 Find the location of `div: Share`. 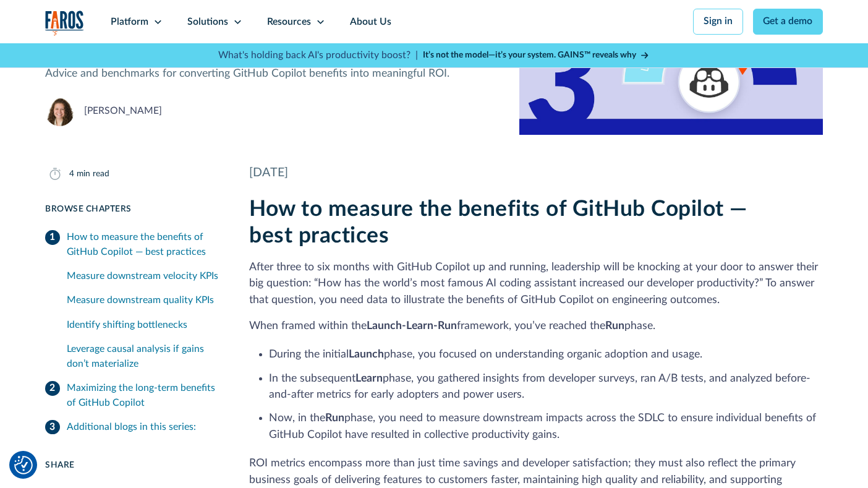

div: Share is located at coordinates (132, 465).